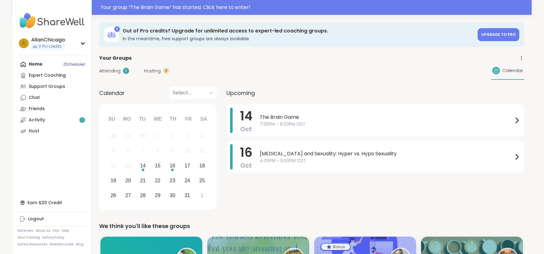 Image resolution: width=544 pixels, height=254 pixels. I want to click on div: Choose Friday, October 24th, 2025, so click(187, 180).